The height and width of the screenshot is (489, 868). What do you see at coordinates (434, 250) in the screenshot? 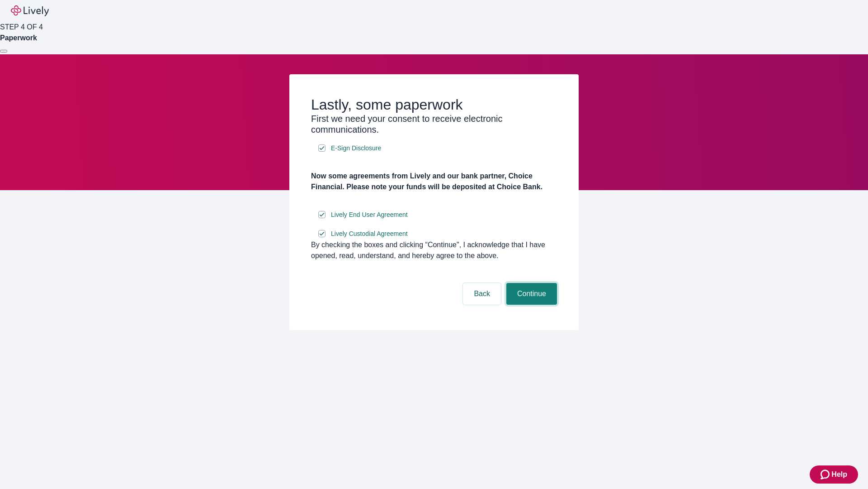
I see `div: By checking the boxes and clicking “Continue", I acknowledge that I have opened, read, understand...` at bounding box center [434, 250].